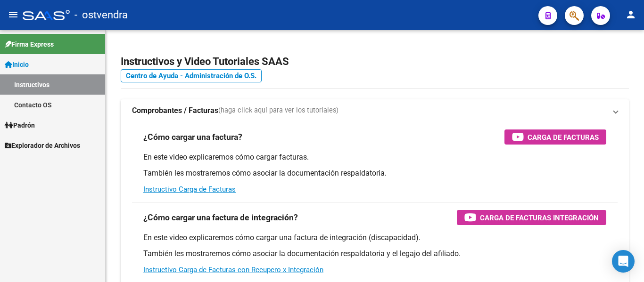 The image size is (644, 282). What do you see at coordinates (539, 218) in the screenshot?
I see `span: Carga de Facturas Integración` at bounding box center [539, 218].